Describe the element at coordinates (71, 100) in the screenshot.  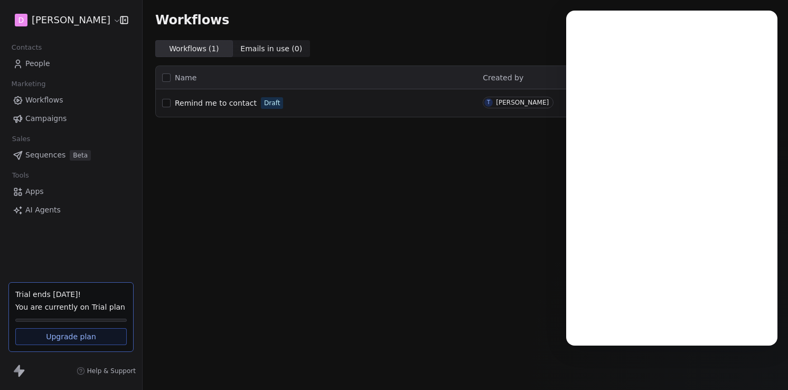
I see `a: Workflows` at that location.